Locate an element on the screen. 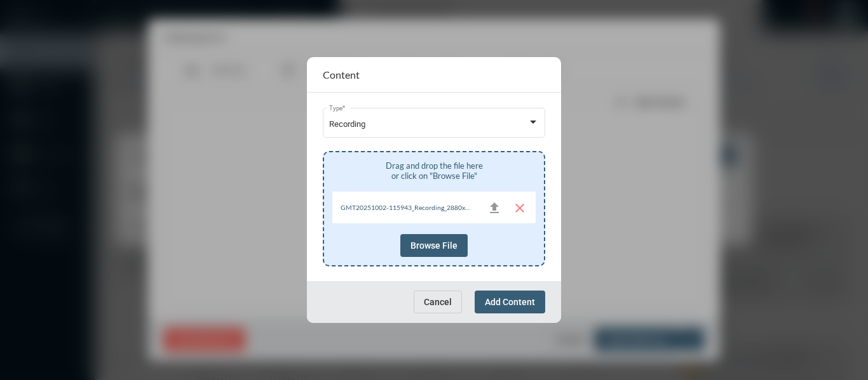  button: Cancel File is located at coordinates (520, 208).